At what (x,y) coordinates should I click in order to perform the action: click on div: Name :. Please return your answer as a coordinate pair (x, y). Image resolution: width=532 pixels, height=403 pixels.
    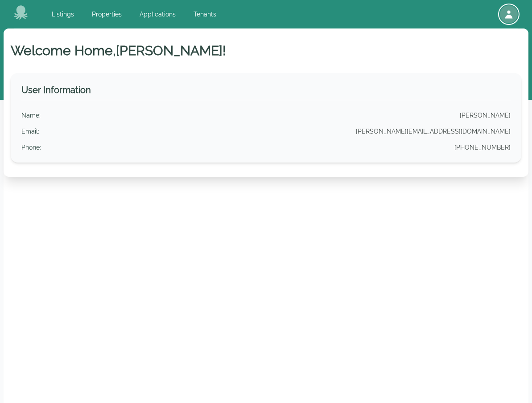
    Looking at the image, I should click on (31, 115).